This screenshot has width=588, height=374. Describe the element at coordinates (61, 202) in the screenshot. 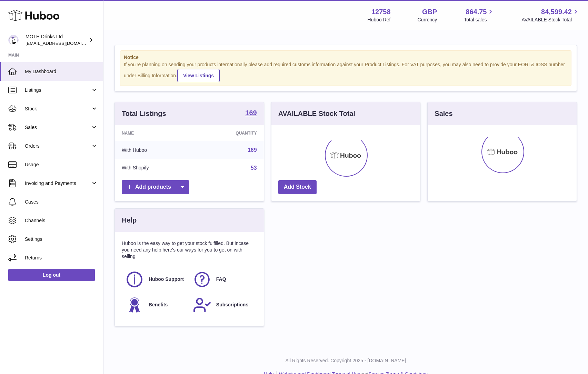

I see `span: Cases` at that location.